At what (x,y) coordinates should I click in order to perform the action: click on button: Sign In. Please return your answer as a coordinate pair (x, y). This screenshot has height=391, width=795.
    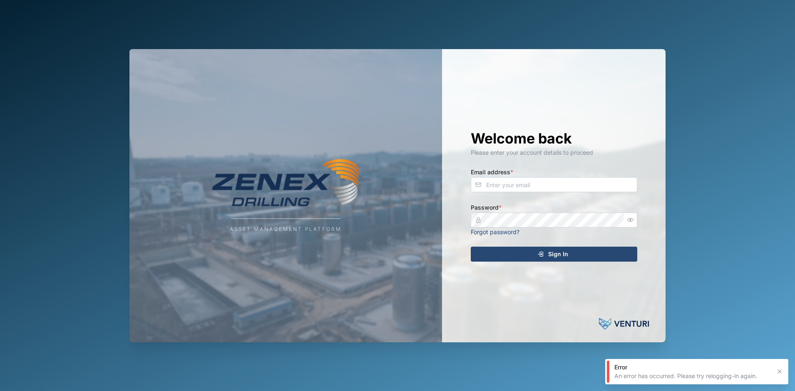
    Looking at the image, I should click on (554, 254).